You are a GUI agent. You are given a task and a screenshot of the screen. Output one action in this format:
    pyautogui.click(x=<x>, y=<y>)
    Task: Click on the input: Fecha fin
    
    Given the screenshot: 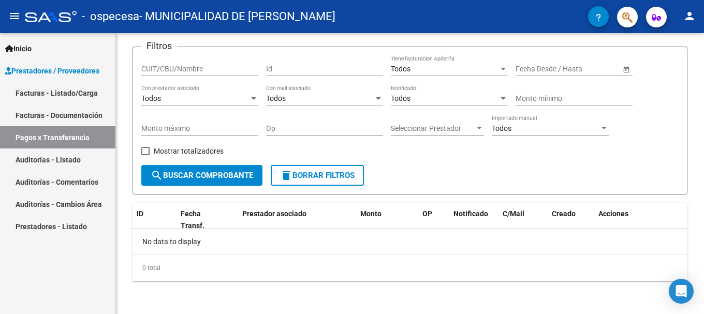 What is the action you would take?
    pyautogui.click(x=587, y=69)
    